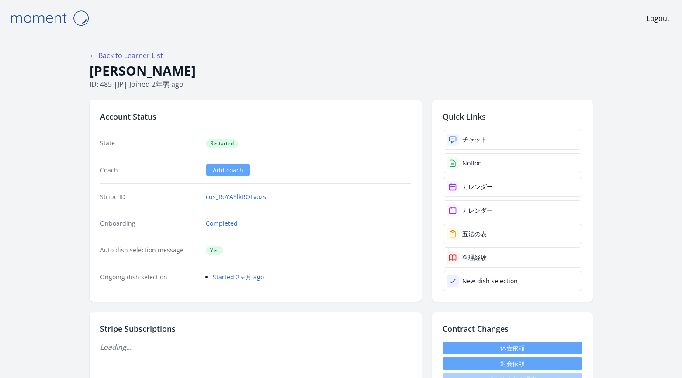 Image resolution: width=682 pixels, height=378 pixels. I want to click on dt: State, so click(149, 143).